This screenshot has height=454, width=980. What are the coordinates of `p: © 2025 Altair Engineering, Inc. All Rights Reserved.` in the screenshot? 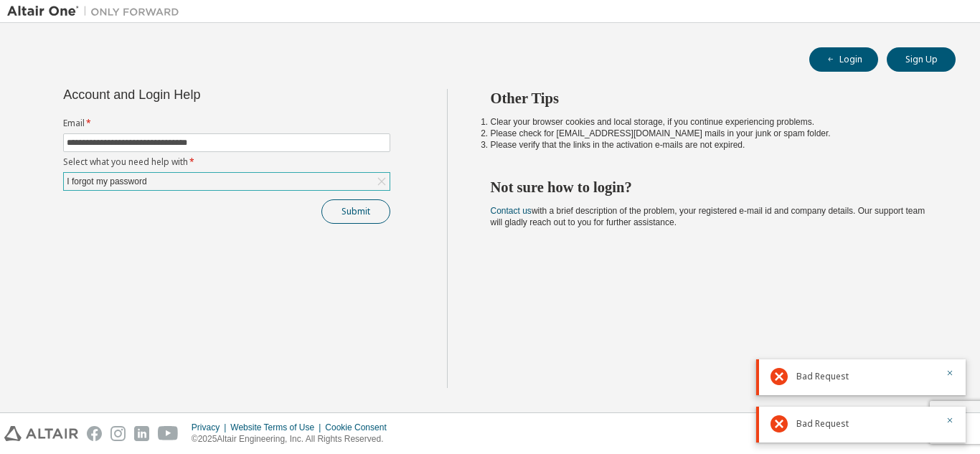 It's located at (293, 439).